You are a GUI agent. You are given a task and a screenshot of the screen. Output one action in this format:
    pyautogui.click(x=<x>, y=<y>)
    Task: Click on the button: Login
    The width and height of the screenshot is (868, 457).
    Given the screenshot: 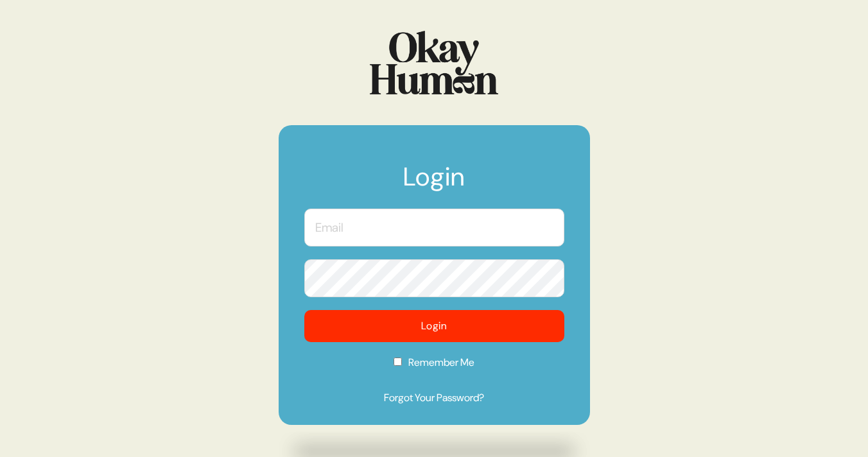 What is the action you would take?
    pyautogui.click(x=434, y=326)
    